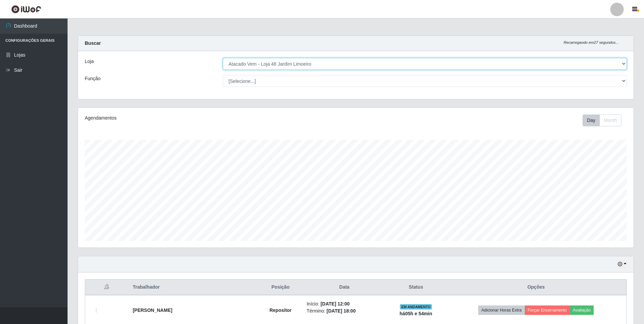  What do you see at coordinates (93, 43) in the screenshot?
I see `strong: Buscar` at bounding box center [93, 43].